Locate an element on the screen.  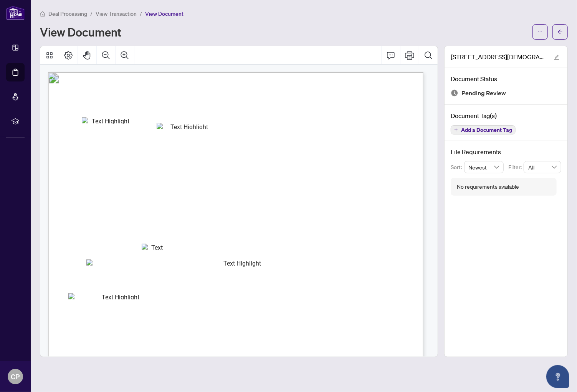
button: Open asap is located at coordinates (558, 376).